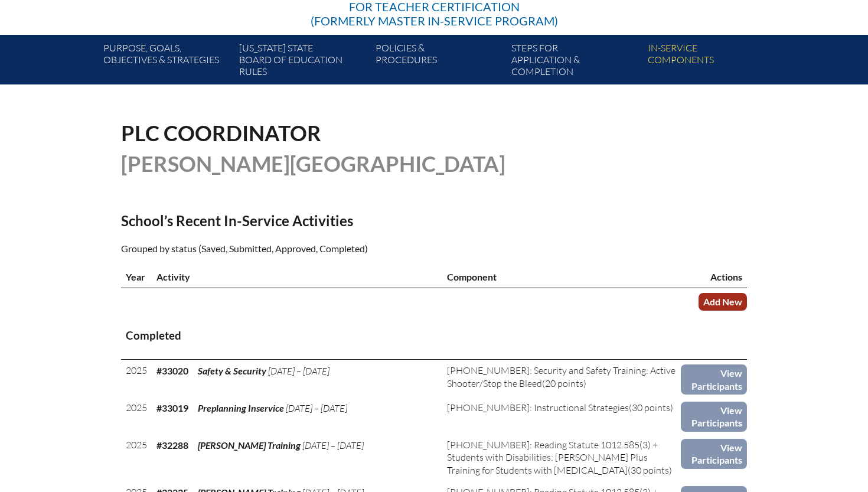  I want to click on h2: School’s Recent In-Service Activities, so click(329, 220).